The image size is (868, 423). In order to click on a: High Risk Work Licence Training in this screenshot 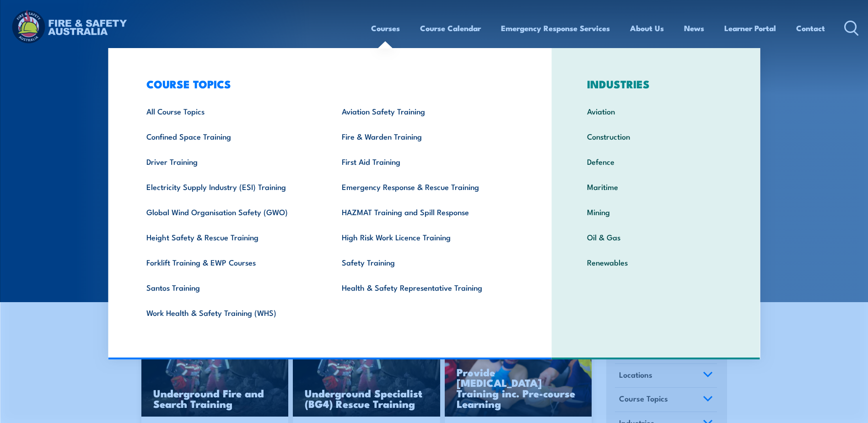, I will do `click(425, 237)`.